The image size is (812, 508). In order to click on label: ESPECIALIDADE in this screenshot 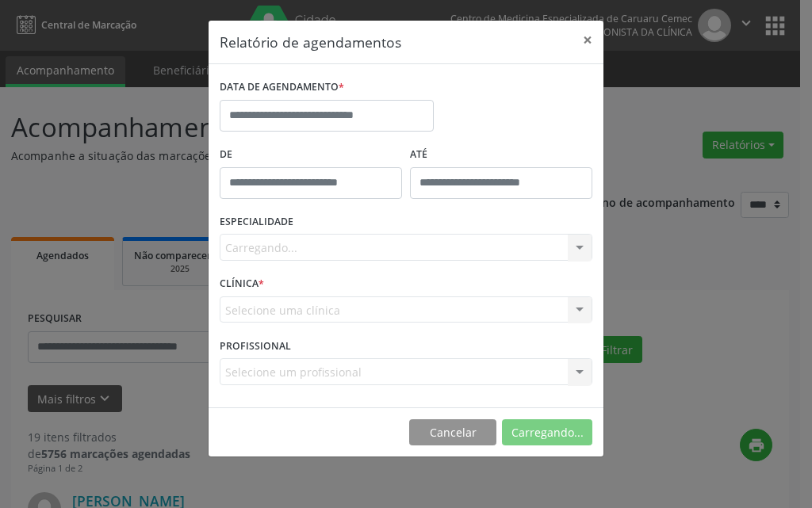, I will do `click(257, 222)`.